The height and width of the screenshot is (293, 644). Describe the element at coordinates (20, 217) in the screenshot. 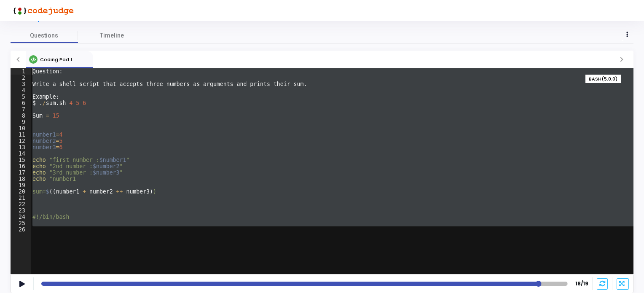

I see `div: 24` at that location.